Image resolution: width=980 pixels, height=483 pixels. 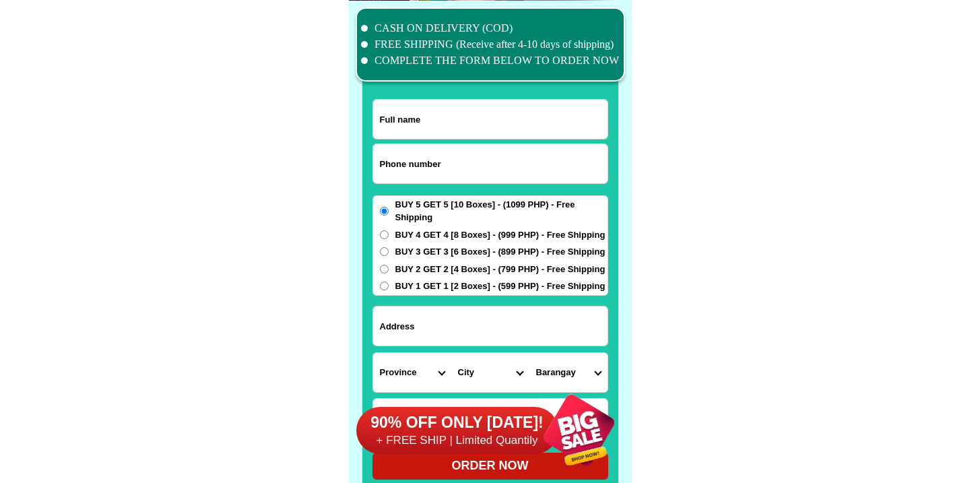 I want to click on span: BUY 4 GET 4 [8 Boxes] - (999 PHP) - Free Shipping, so click(x=500, y=236).